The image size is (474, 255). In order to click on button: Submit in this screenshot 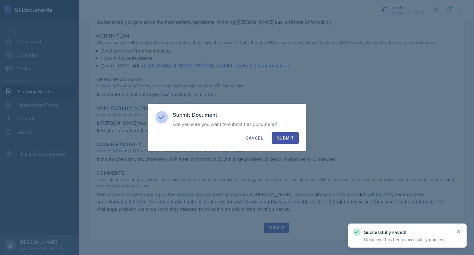, I will do `click(285, 138)`.